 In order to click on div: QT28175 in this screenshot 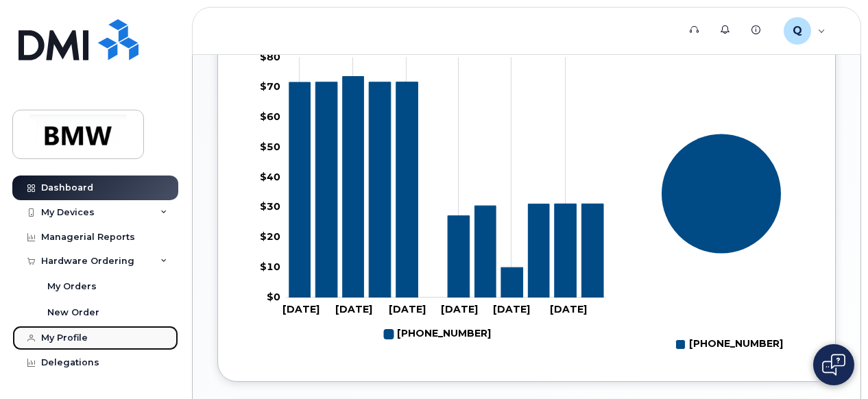, I will do `click(804, 31)`.